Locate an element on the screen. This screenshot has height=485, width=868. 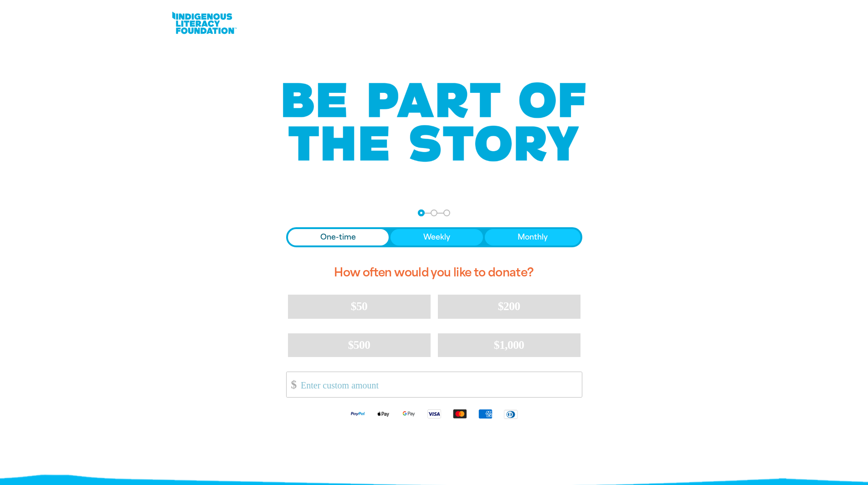
img: American Express logo is located at coordinates (485, 414).